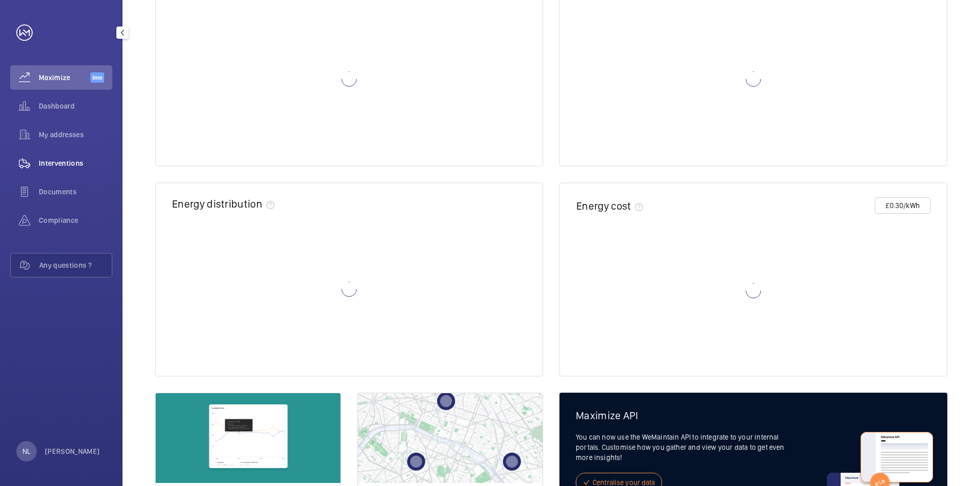  Describe the element at coordinates (64, 77) in the screenshot. I see `span: Maximize` at that location.